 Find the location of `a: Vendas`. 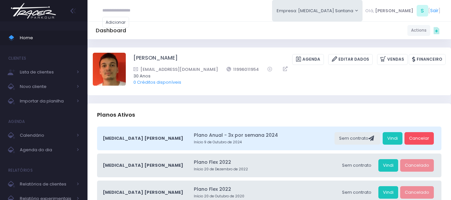

a: Vendas is located at coordinates (392, 59).